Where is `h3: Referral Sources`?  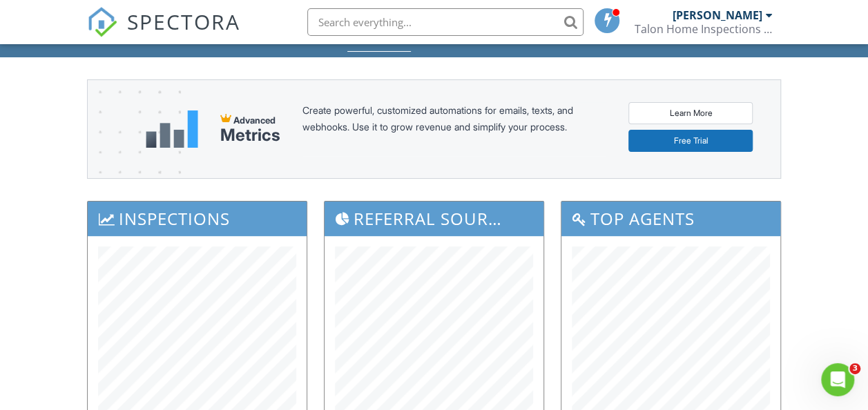
h3: Referral Sources is located at coordinates (434, 218).